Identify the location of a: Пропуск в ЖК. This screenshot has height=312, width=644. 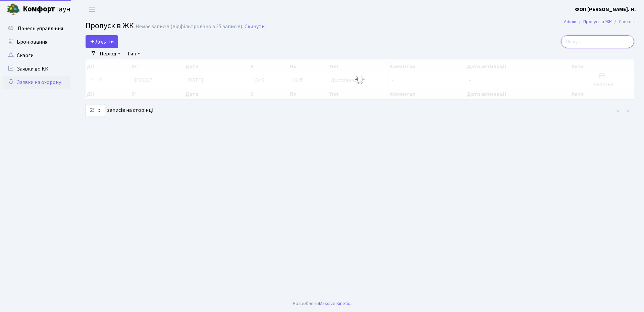
(597, 22).